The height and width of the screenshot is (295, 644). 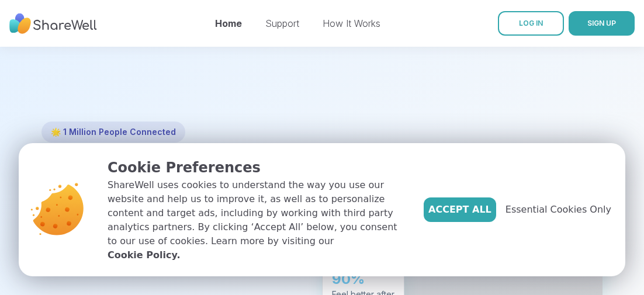 I want to click on span: Essential Cookies Only, so click(x=558, y=210).